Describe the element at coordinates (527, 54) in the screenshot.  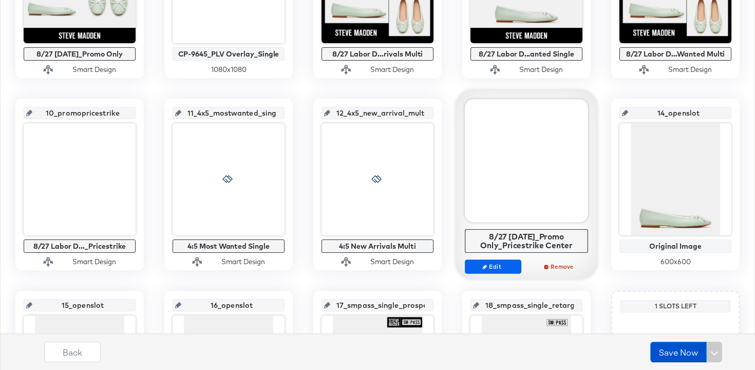
I see `div: 8/27 Labor D...anted Single` at that location.